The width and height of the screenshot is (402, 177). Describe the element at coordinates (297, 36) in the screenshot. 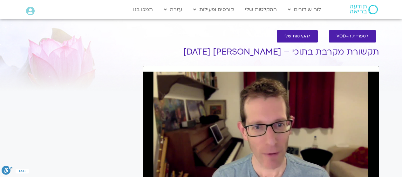

I see `a: להקלטות שלי` at that location.